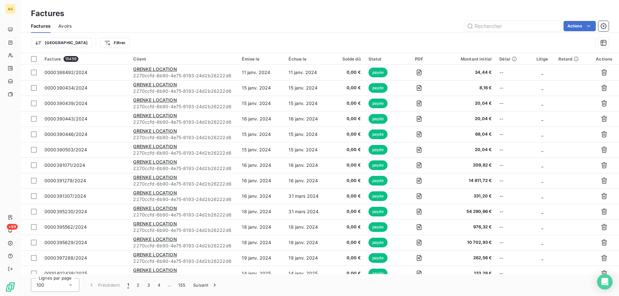  I want to click on span: 68,04 €, so click(467, 134).